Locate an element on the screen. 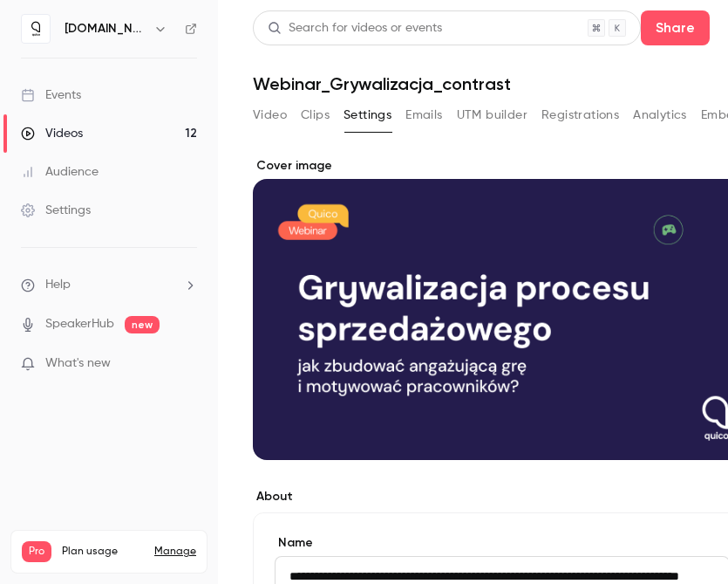 The height and width of the screenshot is (584, 728). li: help-dropdown-opener is located at coordinates (109, 285).